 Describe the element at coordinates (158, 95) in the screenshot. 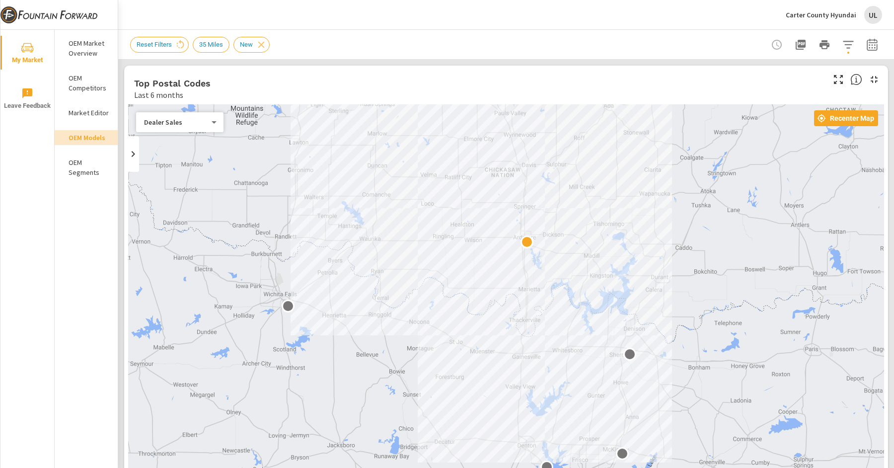

I see `p: Last 6 months` at that location.